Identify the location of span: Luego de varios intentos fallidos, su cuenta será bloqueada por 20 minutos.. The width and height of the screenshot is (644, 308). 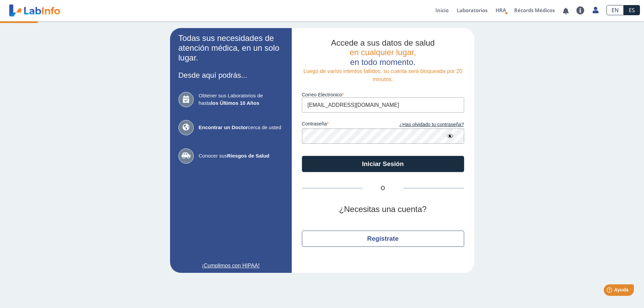
(383, 75).